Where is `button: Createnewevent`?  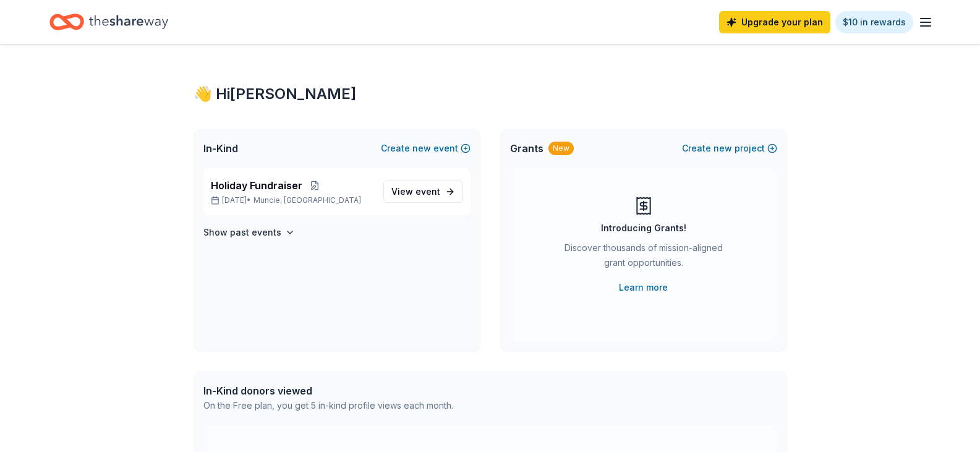
button: Createnewevent is located at coordinates (426, 148).